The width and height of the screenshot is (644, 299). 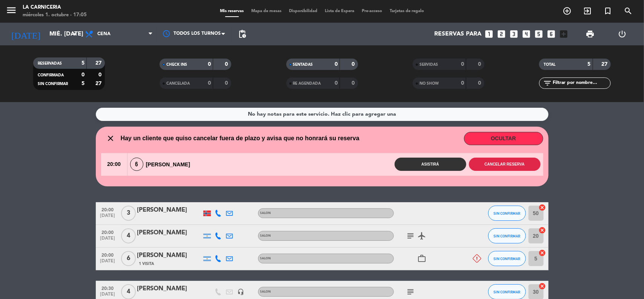 What do you see at coordinates (489, 34) in the screenshot?
I see `i: looks_one` at bounding box center [489, 34].